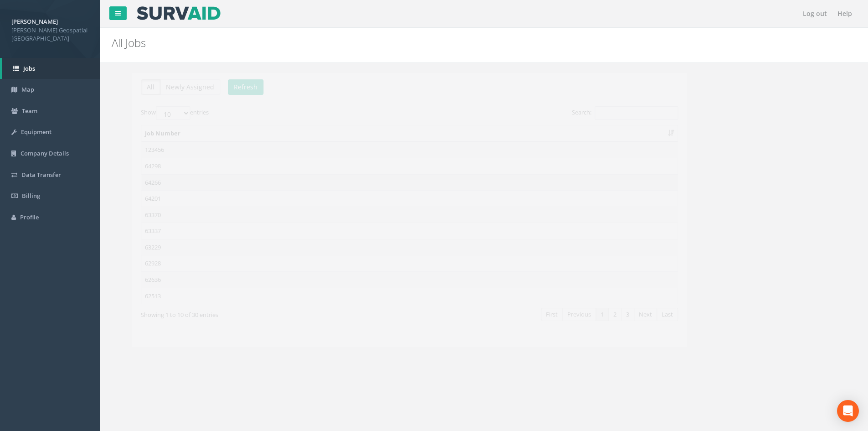 The image size is (868, 431). I want to click on td: 64201, so click(389, 199).